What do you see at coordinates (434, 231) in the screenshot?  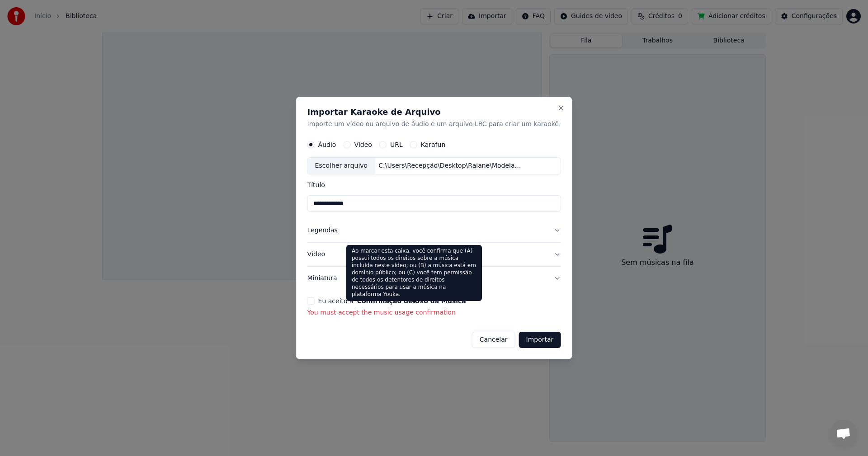 I see `button: Legendas` at bounding box center [434, 231].